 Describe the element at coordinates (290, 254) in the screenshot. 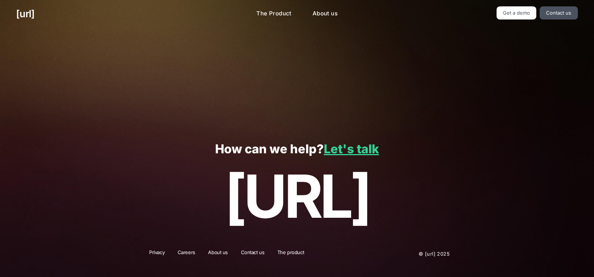

I see `a: The product` at that location.